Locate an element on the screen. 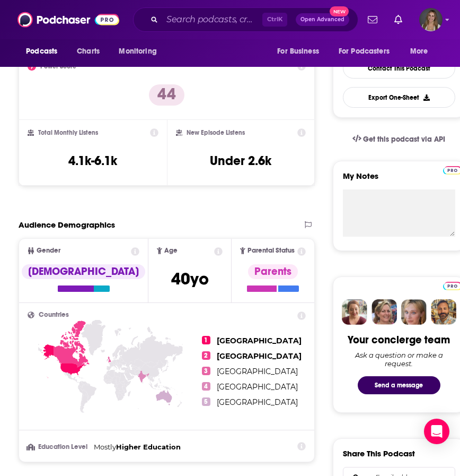 The height and width of the screenshot is (476, 460). span: Logged in as hhughes is located at coordinates (431, 20).